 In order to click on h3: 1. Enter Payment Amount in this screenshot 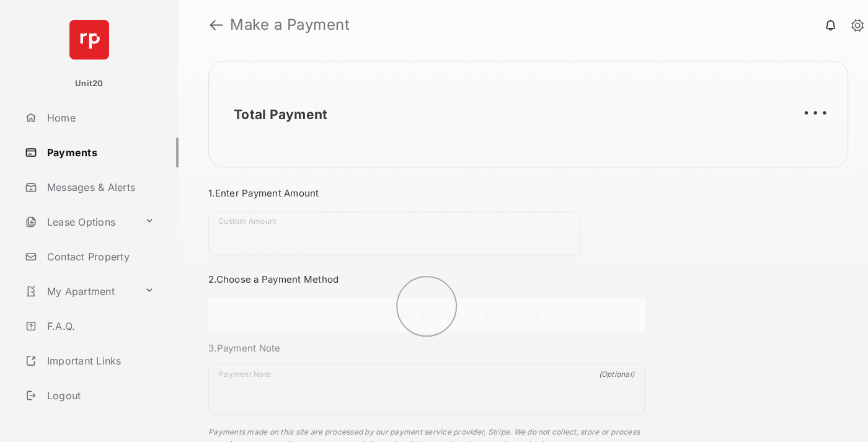, I will do `click(427, 193)`.